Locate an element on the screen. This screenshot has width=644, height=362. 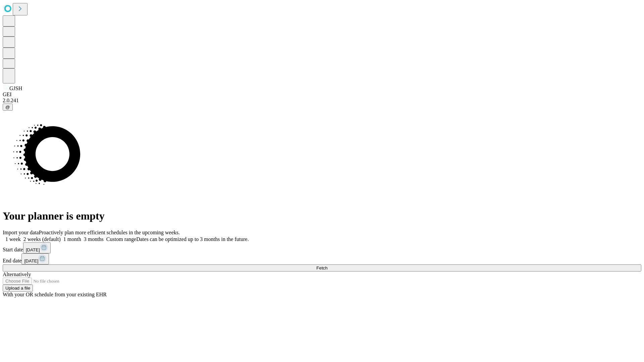
span: Fetch is located at coordinates (322, 268).